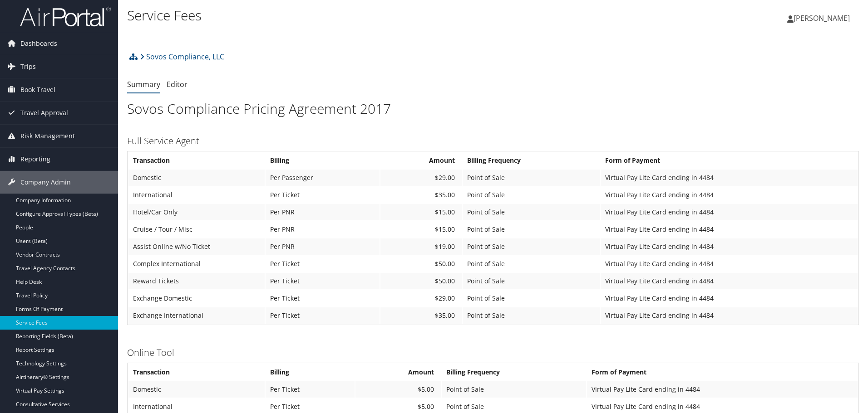  What do you see at coordinates (197, 213) in the screenshot?
I see `td: Hotel/Car Only` at bounding box center [197, 213].